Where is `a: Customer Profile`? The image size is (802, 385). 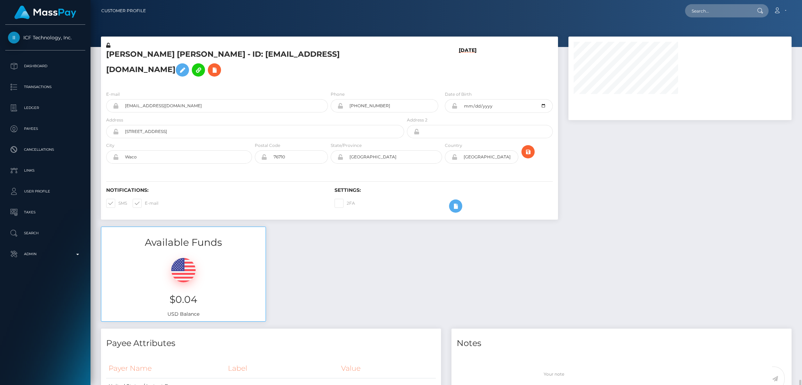
a: Customer Profile is located at coordinates (124, 11).